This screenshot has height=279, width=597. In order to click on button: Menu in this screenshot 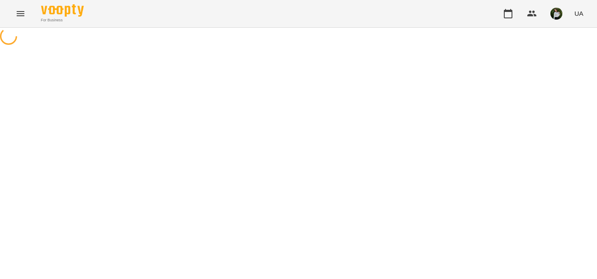, I will do `click(20, 14)`.